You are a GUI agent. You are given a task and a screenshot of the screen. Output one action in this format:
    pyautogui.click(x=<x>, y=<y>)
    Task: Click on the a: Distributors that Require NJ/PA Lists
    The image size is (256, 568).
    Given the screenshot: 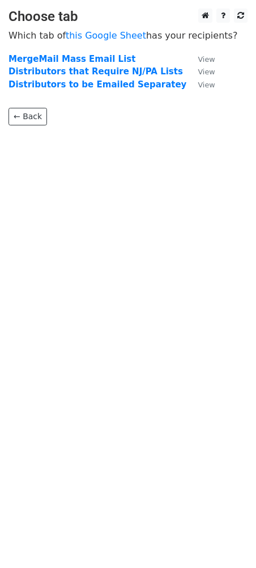 What is the action you would take?
    pyautogui.click(x=96, y=71)
    